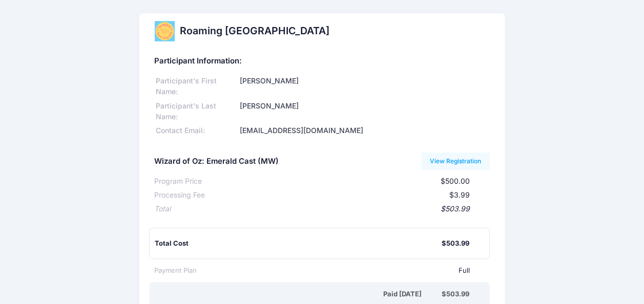  Describe the element at coordinates (216, 162) in the screenshot. I see `h5: Wizard of Oz: Emerald Cast (MW)` at that location.